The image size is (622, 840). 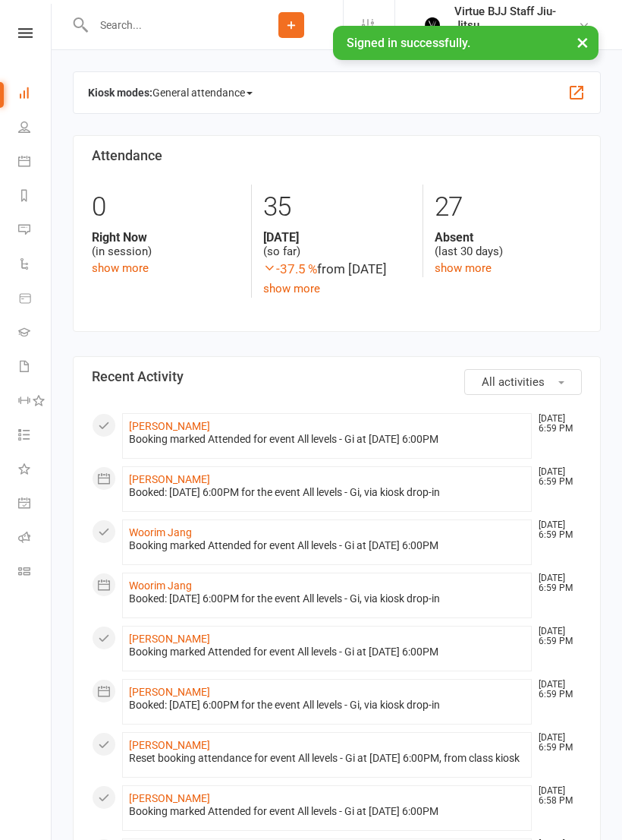 I want to click on span: General attendance, so click(x=203, y=93).